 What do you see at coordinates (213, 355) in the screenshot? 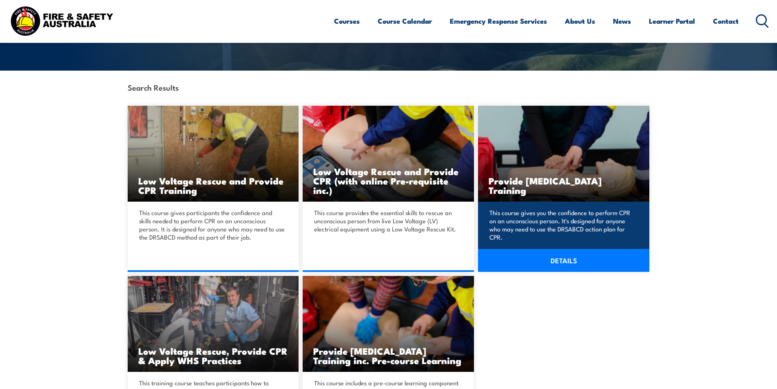
I see `h3: Low Voltage Rescue, Provide CPR & Apply WHS Practices` at bounding box center [213, 355].